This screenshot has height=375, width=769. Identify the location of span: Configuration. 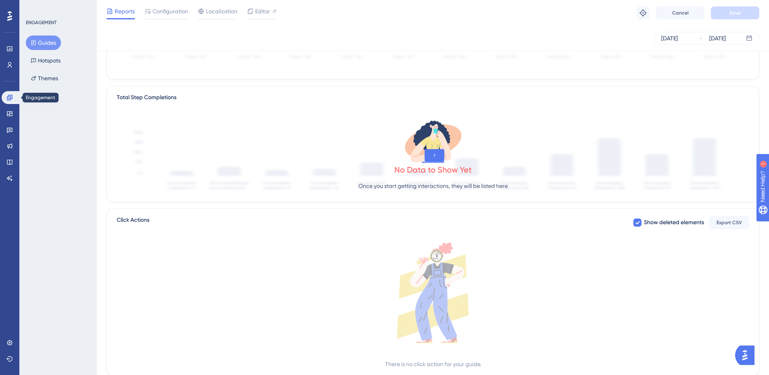
(170, 11).